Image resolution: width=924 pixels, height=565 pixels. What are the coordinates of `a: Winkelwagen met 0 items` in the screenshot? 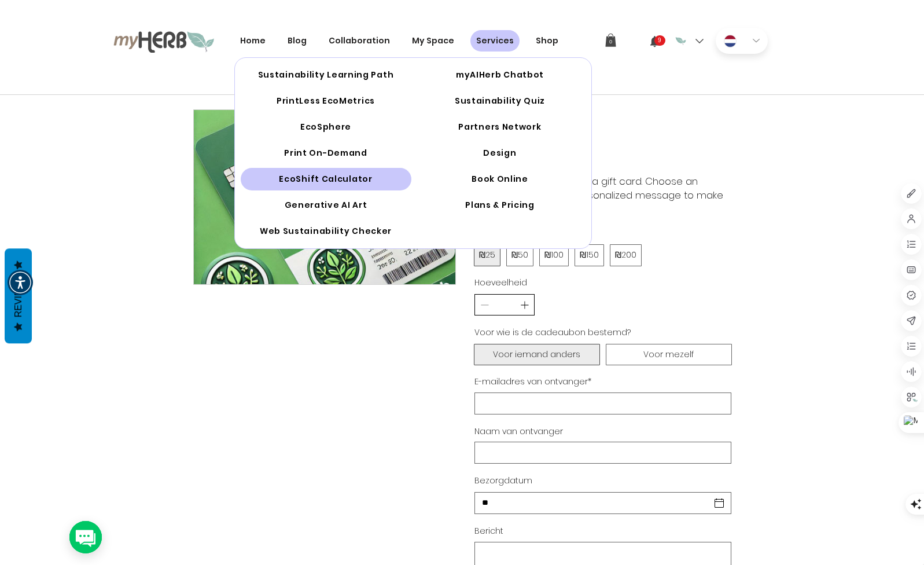 It's located at (611, 40).